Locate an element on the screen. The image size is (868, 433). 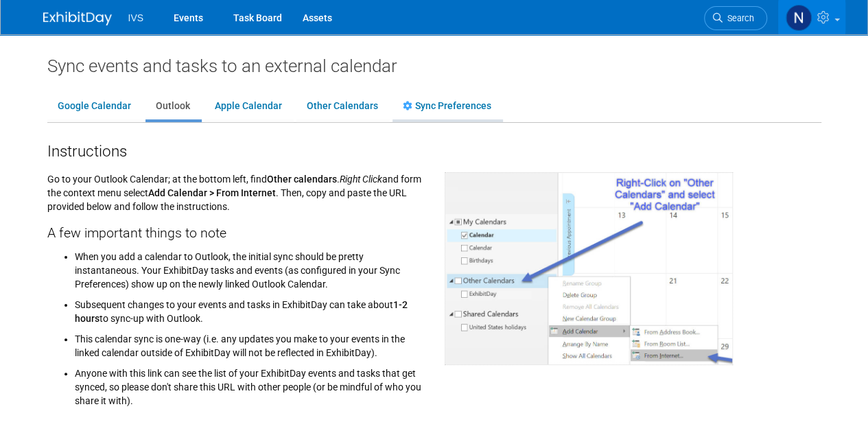
img: ExhibitDay is located at coordinates (77, 18).